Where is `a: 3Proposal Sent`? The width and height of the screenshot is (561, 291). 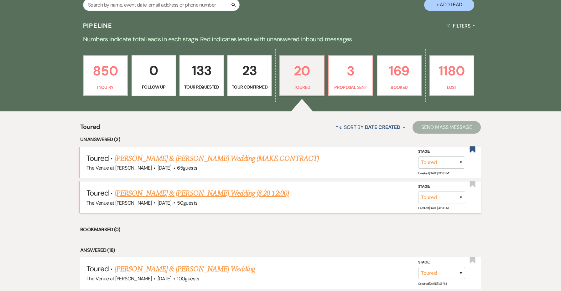
a: 3Proposal Sent is located at coordinates (350, 76).